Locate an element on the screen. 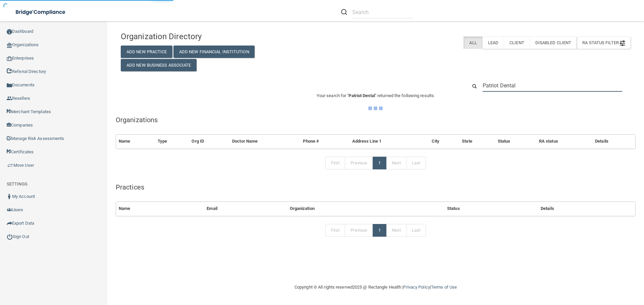  img: organization-icon.f8decf85.png is located at coordinates (9, 45).